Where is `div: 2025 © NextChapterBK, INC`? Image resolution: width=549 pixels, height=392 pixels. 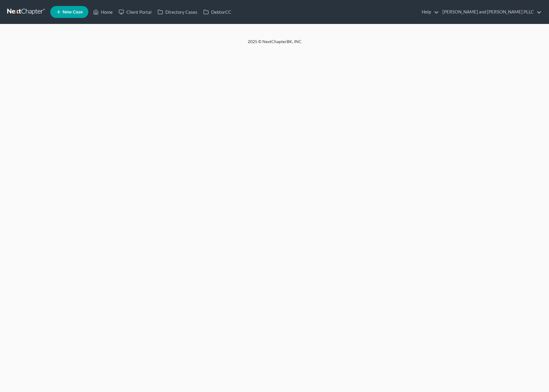 div: 2025 © NextChapterBK, INC is located at coordinates (274, 44).